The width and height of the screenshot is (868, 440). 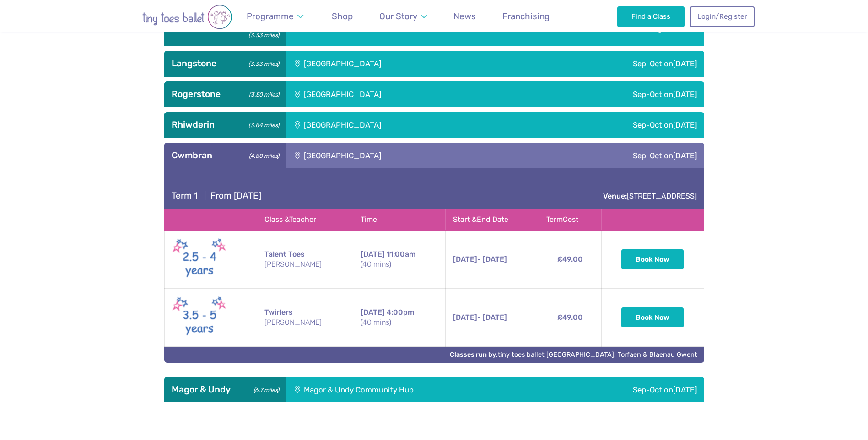 What do you see at coordinates (399, 259) in the screenshot?
I see `td: 11:00am` at bounding box center [399, 259].